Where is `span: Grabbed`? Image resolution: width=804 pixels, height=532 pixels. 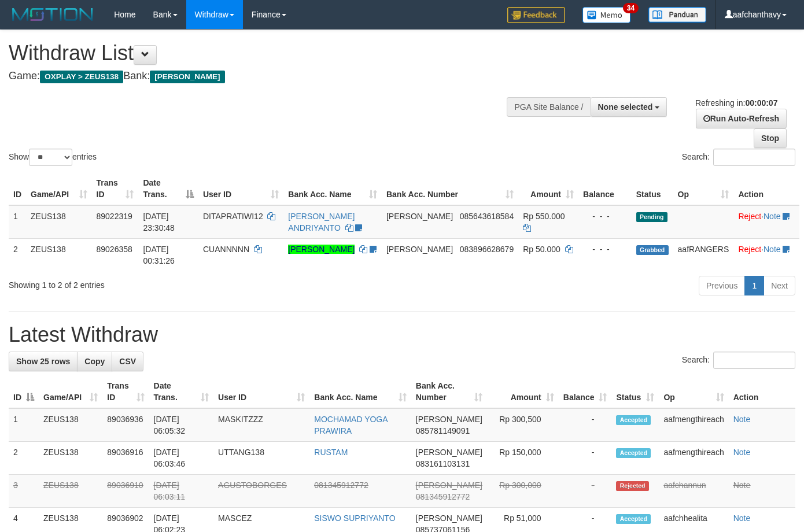
span: Grabbed is located at coordinates (652, 250).